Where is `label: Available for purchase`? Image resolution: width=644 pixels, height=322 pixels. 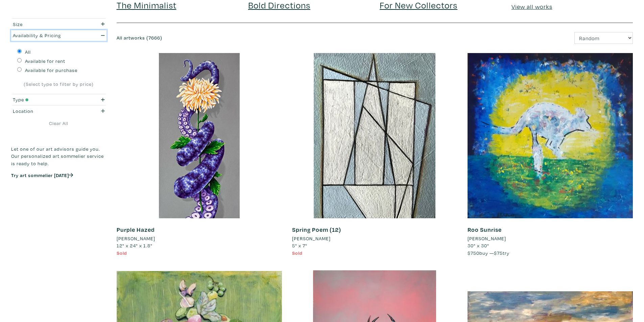 label: Available for purchase is located at coordinates (51, 71).